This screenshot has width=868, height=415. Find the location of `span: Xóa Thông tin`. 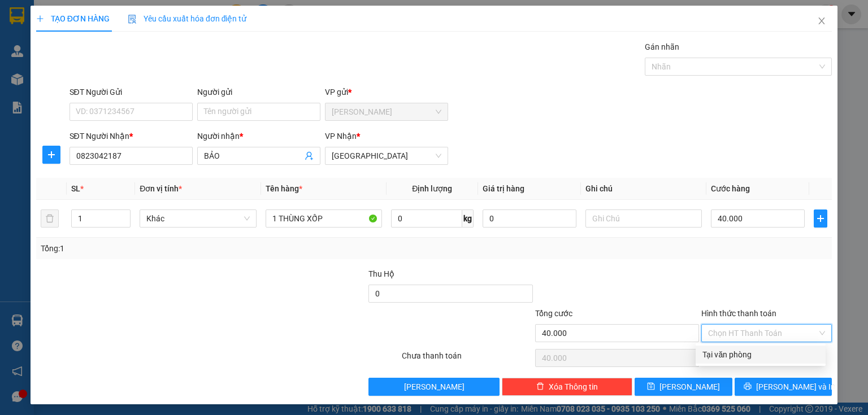

span: Xóa Thông tin is located at coordinates (573, 387).